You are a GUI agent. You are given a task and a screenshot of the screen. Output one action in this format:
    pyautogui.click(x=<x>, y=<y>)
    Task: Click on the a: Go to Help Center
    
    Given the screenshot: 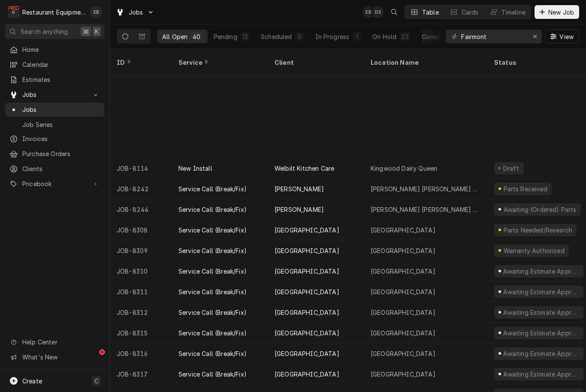 What is the action you would take?
    pyautogui.click(x=54, y=342)
    